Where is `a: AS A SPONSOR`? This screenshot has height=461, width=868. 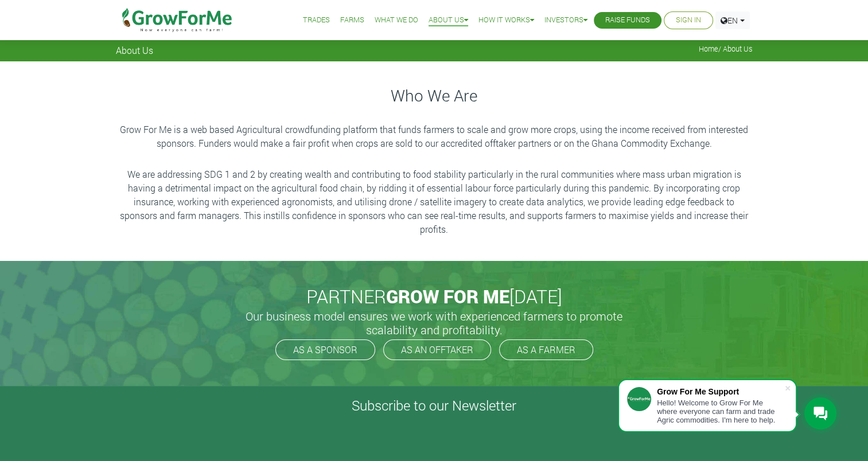 a: AS A SPONSOR is located at coordinates (325, 350).